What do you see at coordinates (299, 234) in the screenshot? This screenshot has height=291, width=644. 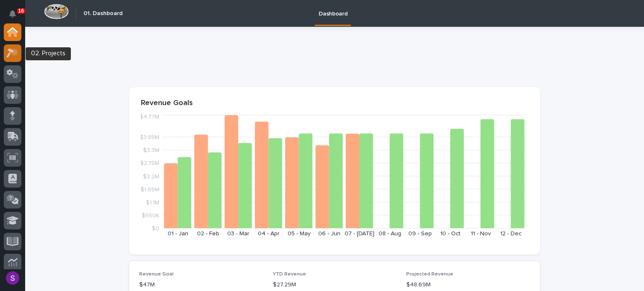 I see `text: 05 - May` at bounding box center [299, 234].